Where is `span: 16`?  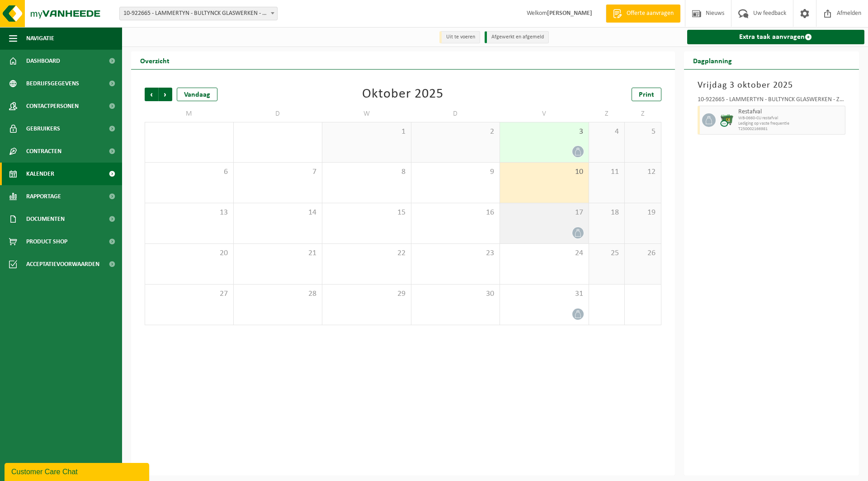 span: 16 is located at coordinates (456, 213).